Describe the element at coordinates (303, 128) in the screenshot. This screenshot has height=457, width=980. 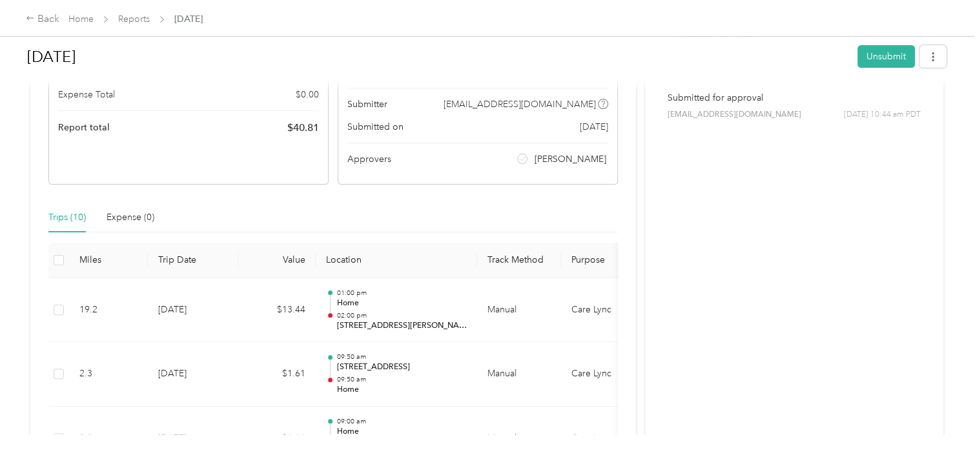
I see `span: $ 40.81` at that location.